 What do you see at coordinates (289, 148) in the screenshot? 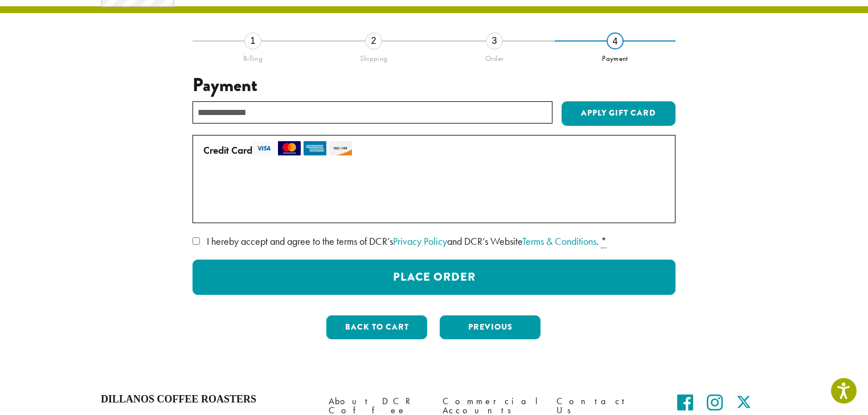
I see `img: mastercard` at bounding box center [289, 148].